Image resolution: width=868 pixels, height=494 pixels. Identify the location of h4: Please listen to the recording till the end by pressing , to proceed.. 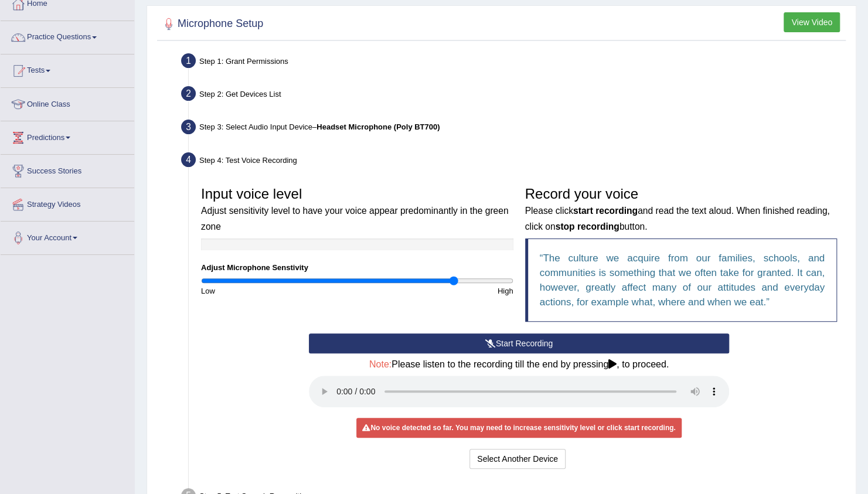
(519, 365).